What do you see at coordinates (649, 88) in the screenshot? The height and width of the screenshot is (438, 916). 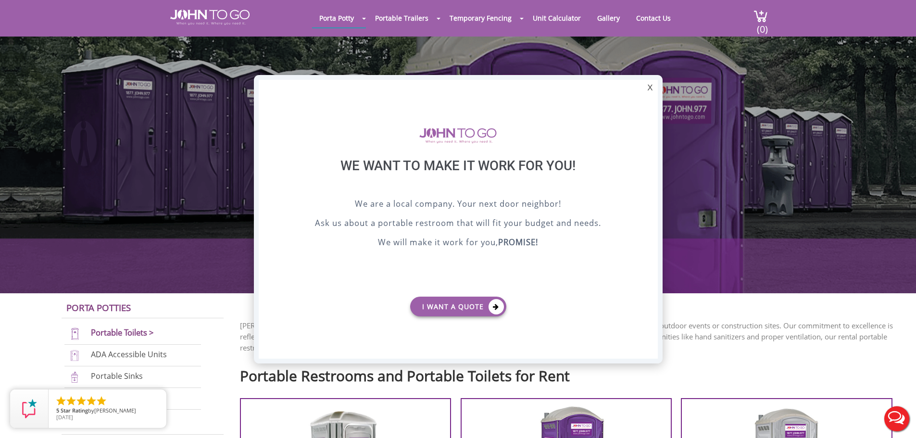 I see `div: X` at bounding box center [649, 88].